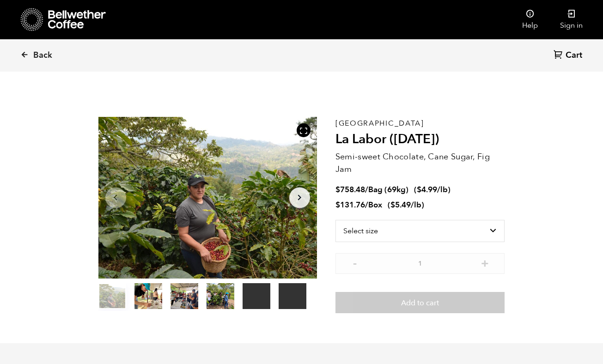 Image resolution: width=603 pixels, height=364 pixels. Describe the element at coordinates (375, 204) in the screenshot. I see `span: Box` at that location.